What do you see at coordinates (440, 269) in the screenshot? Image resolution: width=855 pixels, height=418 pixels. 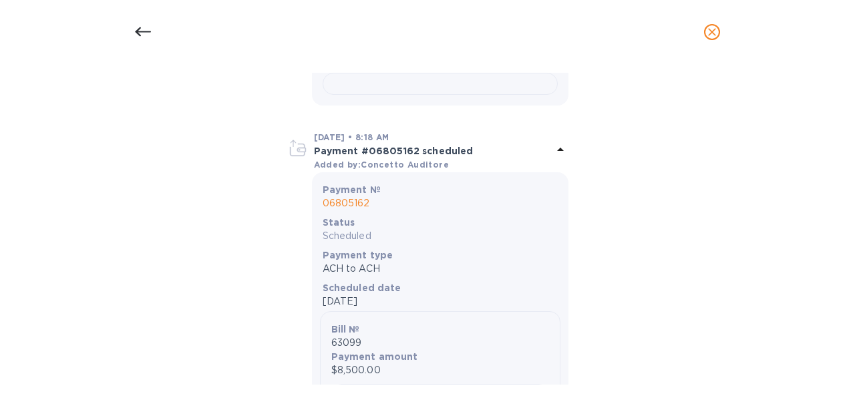 I see `p: ACH to ACH` at bounding box center [440, 269].